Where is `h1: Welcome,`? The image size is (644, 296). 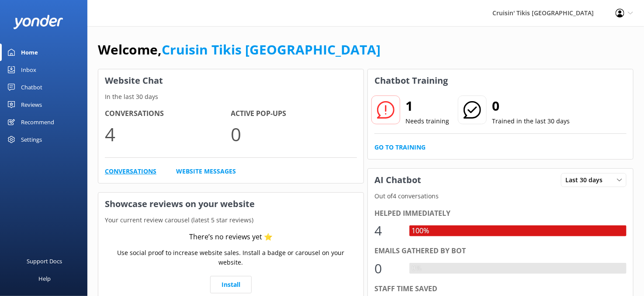
h1: Welcome, is located at coordinates (239, 50).